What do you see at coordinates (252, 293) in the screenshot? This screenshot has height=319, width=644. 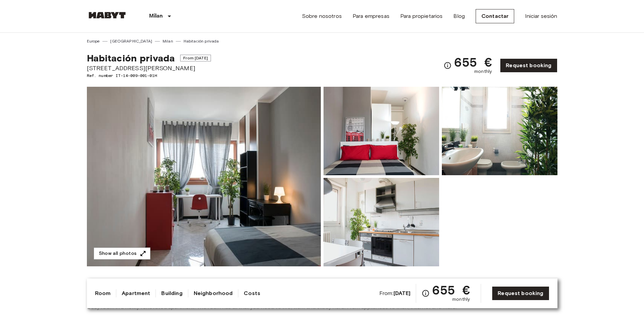 I see `a: Costs` at bounding box center [252, 293].